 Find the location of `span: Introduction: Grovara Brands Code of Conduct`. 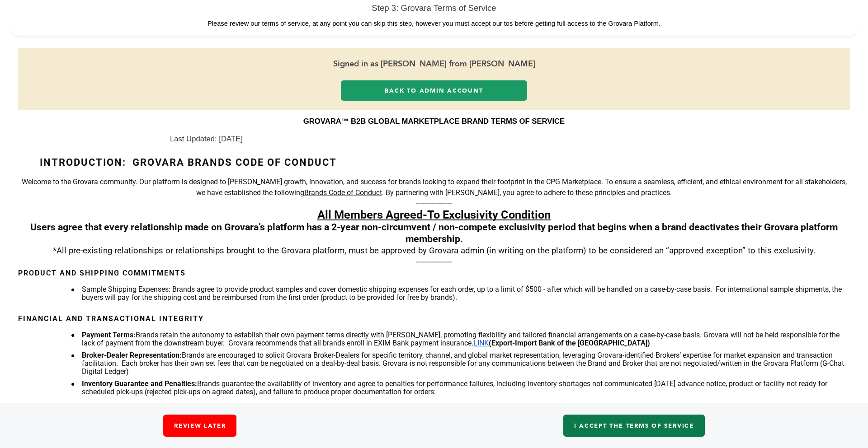

span: Introduction: Grovara Brands Code of Conduct is located at coordinates (188, 163).